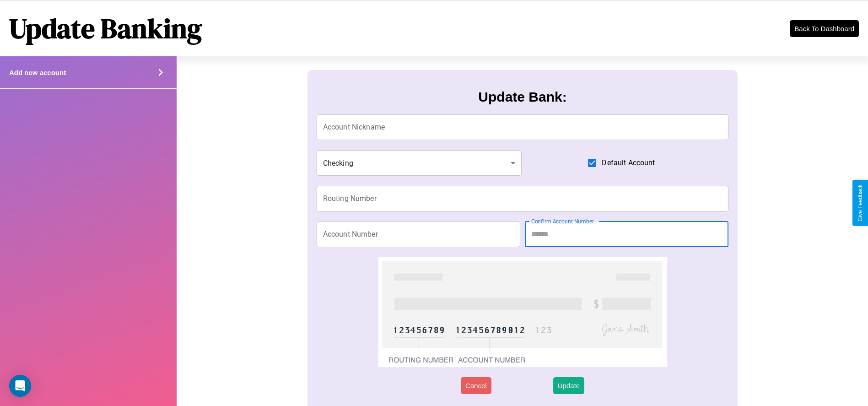  What do you see at coordinates (861, 203) in the screenshot?
I see `div: Give Feedback` at bounding box center [861, 203].